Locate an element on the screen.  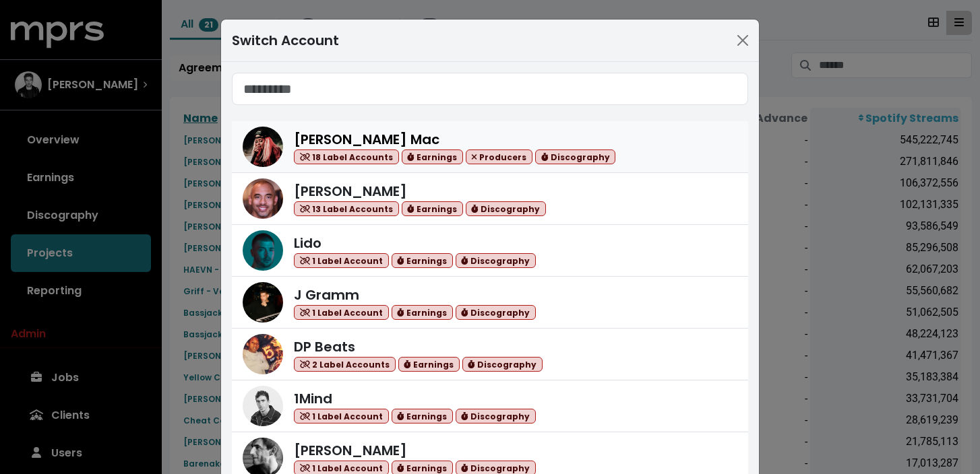
span: 18 Label Accounts is located at coordinates (346, 157).